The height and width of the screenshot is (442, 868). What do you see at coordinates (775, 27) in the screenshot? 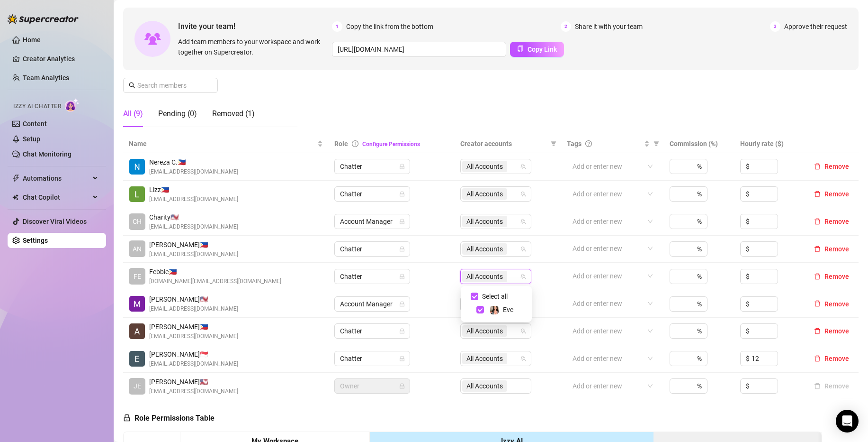
I see `span: 3` at bounding box center [775, 27].